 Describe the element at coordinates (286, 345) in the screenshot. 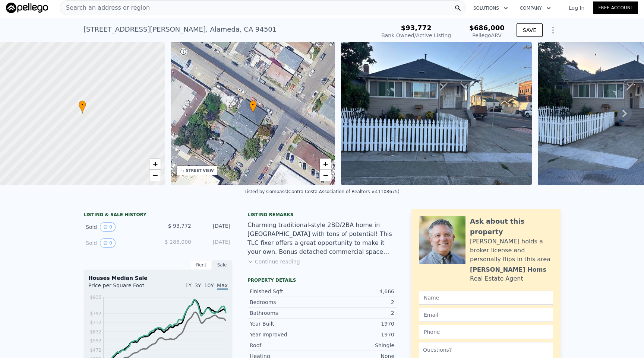

I see `div: Roof` at that location.